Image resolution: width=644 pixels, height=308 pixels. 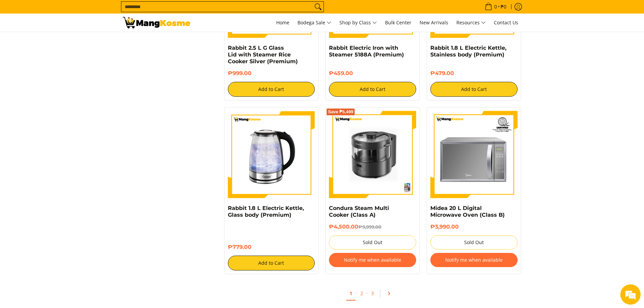 I want to click on h6: ₱4,500.00, so click(x=372, y=227).